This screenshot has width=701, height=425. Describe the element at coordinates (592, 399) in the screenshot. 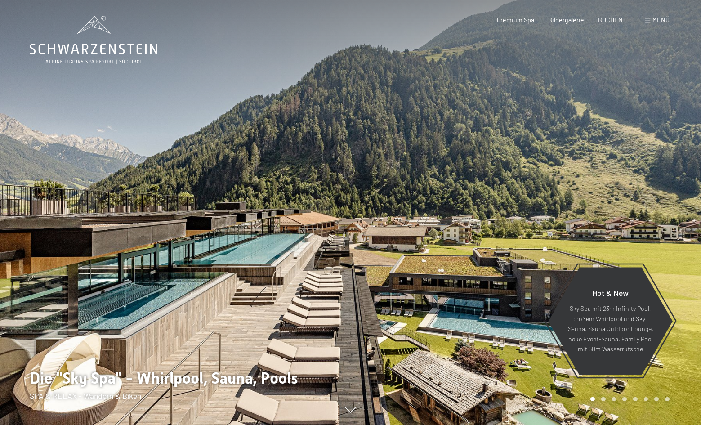

I see `div: Carousel Page 1 (Current Slide)` at that location.